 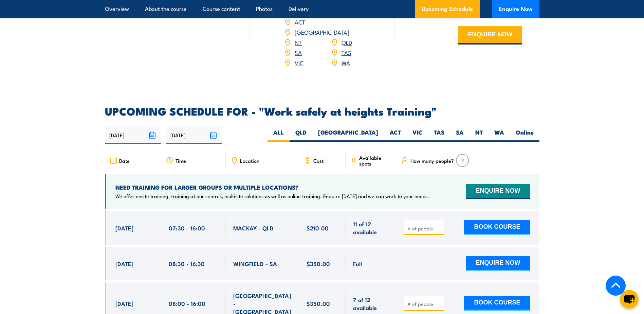 What do you see at coordinates (249, 160) in the screenshot?
I see `span: Location` at bounding box center [249, 160].